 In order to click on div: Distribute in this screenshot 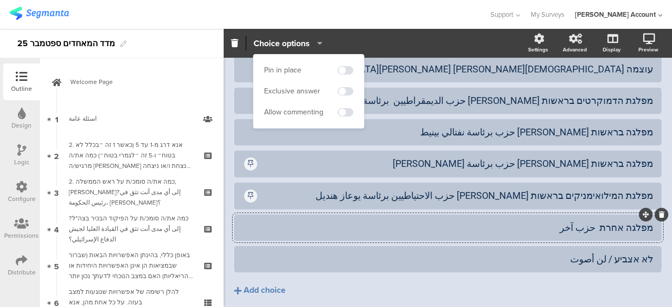, I will do `click(22, 273)`.